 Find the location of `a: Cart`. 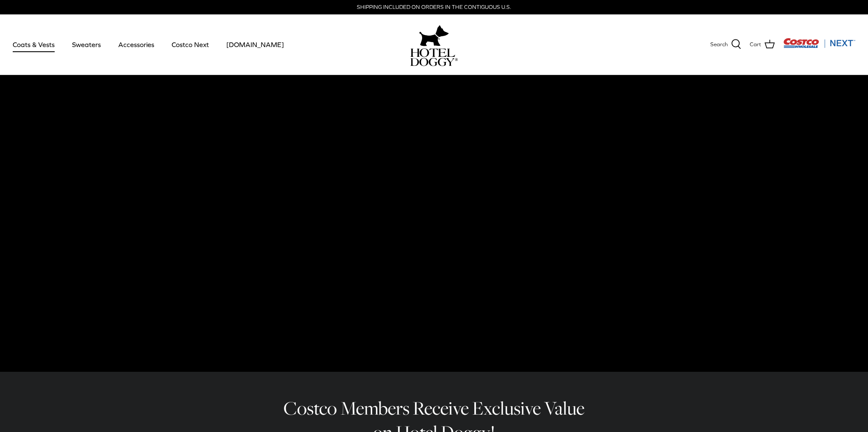

a: Cart is located at coordinates (762, 45).